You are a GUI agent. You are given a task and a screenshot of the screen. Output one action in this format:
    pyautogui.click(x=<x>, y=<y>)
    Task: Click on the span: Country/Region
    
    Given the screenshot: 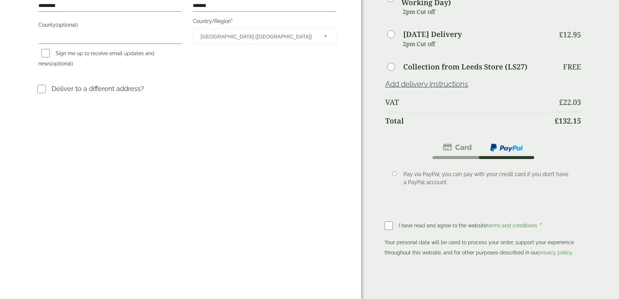 What is the action you would take?
    pyautogui.click(x=265, y=36)
    